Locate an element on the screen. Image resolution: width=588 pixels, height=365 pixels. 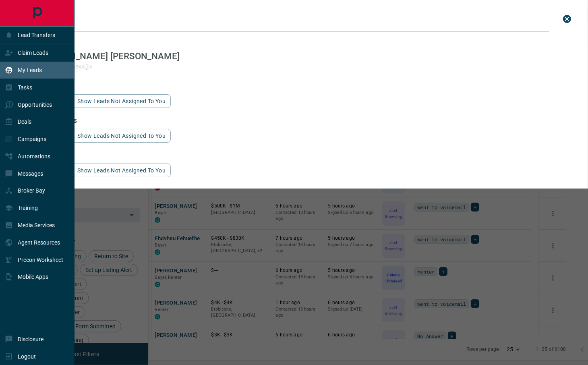
h3: name matches is located at coordinates (303, 40).